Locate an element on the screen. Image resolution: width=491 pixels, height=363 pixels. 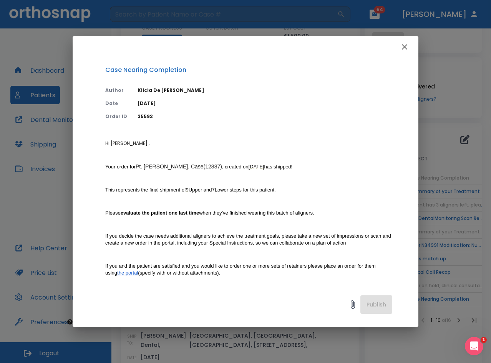
span: Lower steps for this patient. is located at coordinates (245, 190).